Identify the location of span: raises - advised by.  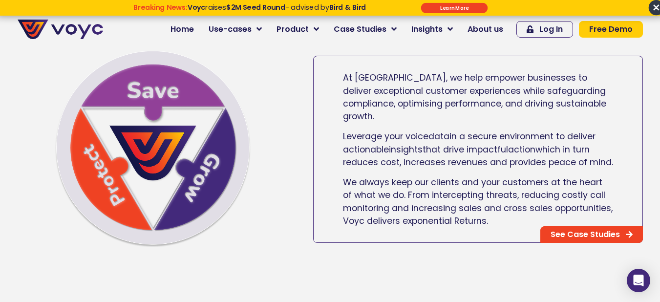
(276, 7).